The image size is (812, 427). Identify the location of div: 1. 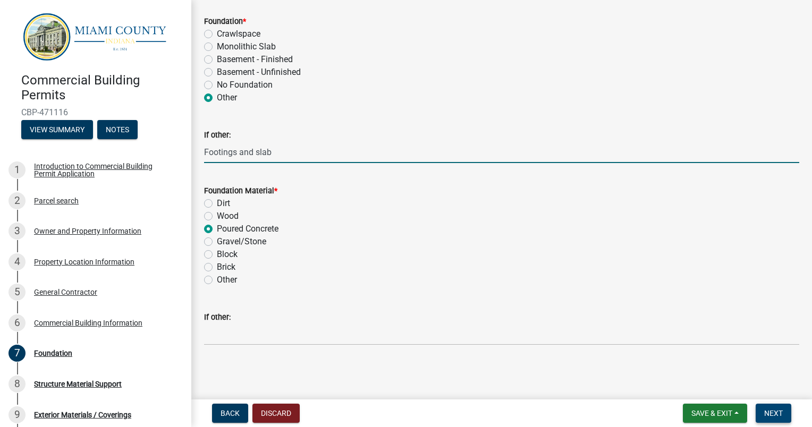
(17, 170).